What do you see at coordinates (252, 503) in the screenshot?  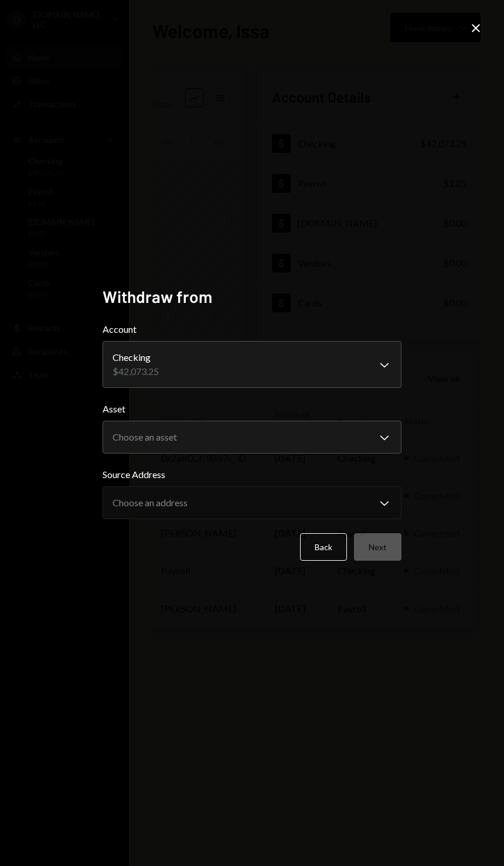 I see `button: Source Address` at bounding box center [252, 503].